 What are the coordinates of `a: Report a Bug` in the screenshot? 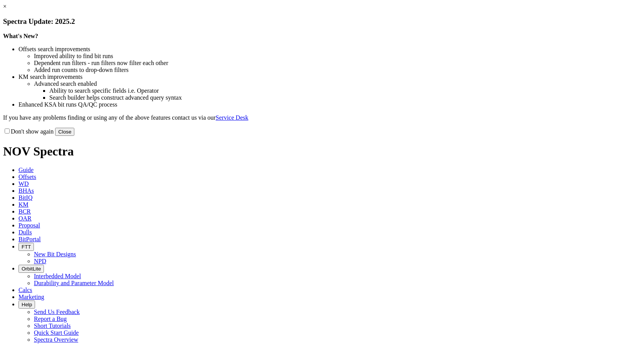 It's located at (50, 318).